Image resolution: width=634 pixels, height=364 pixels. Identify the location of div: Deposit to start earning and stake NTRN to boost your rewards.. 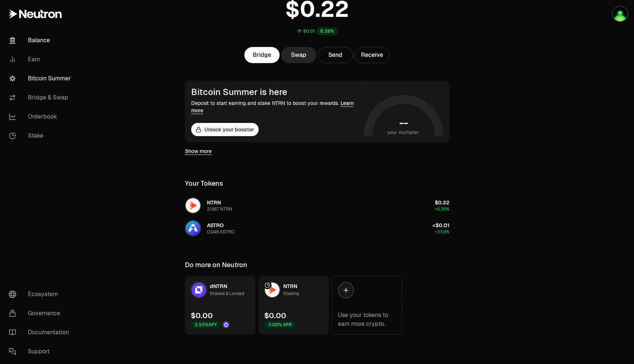
(276, 107).